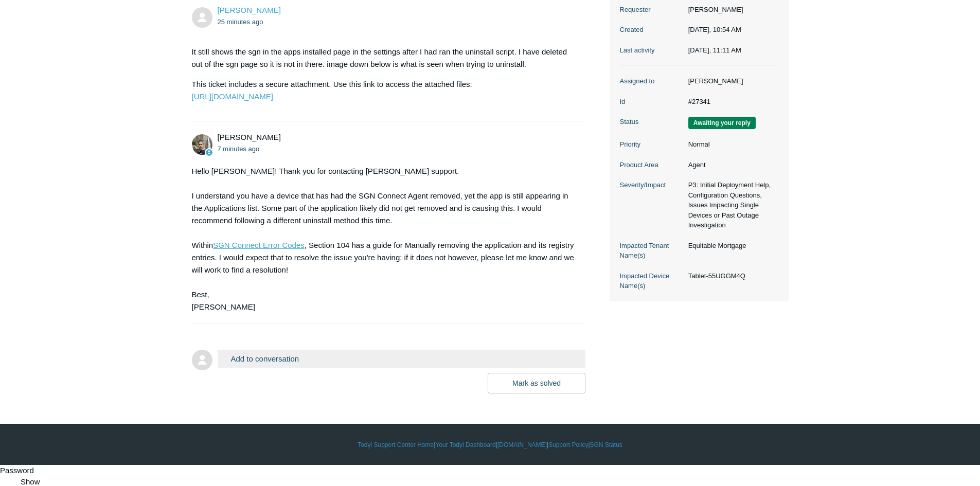 The width and height of the screenshot is (980, 486). Describe the element at coordinates (384, 91) in the screenshot. I see `p: This ticket includes a secure attachment. Use this link to access the attached files:` at that location.